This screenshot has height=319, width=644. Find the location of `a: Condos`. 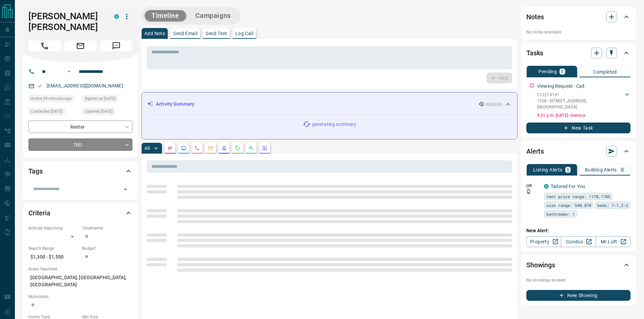

a: Condos is located at coordinates (578, 242).